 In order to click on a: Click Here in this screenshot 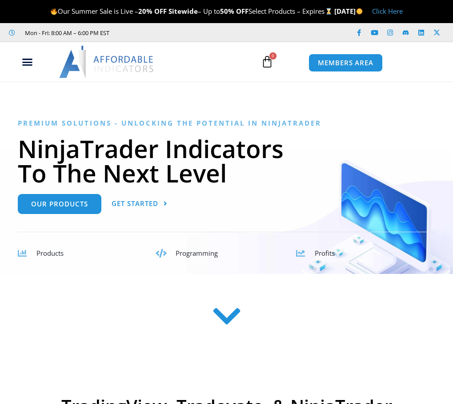, I will do `click(387, 11)`.